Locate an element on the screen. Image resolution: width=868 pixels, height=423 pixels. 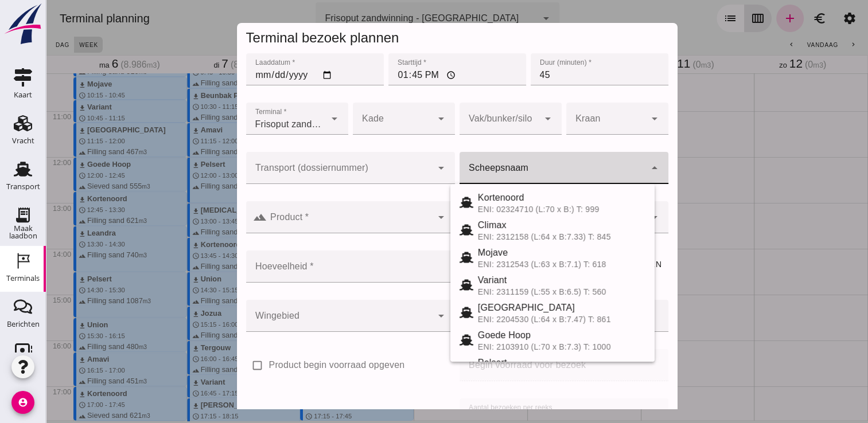
div: ENI: 2311159 (L:55 x B:6.5) T: 560 is located at coordinates (515, 292).